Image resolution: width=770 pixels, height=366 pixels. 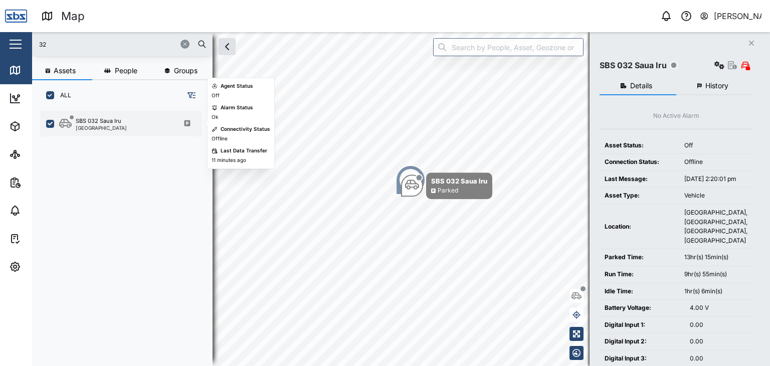 I want to click on span: History, so click(x=716, y=86).